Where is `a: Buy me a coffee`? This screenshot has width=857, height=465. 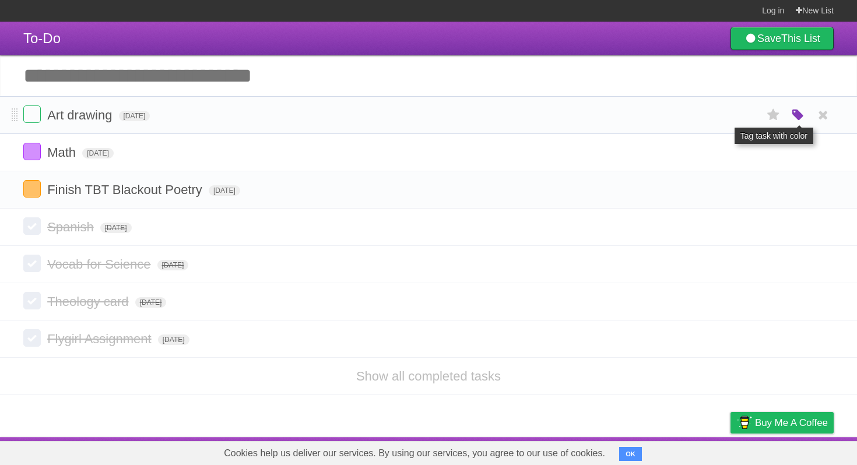 a: Buy me a coffee is located at coordinates (782, 423).